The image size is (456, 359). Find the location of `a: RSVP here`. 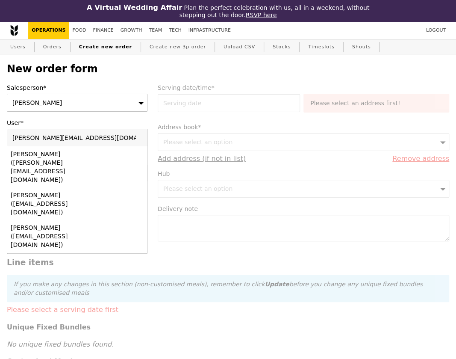

a: RSVP here is located at coordinates (261, 15).